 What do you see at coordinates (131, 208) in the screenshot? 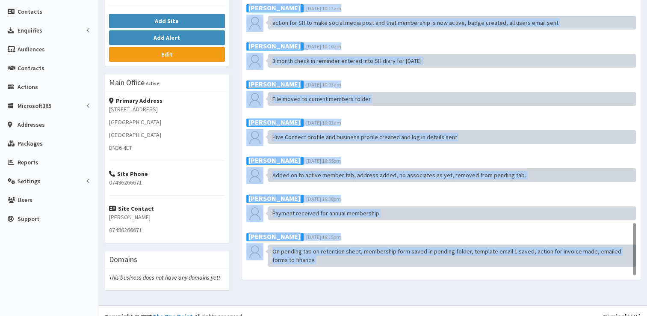
I see `strong: Site Contact` at bounding box center [131, 208].